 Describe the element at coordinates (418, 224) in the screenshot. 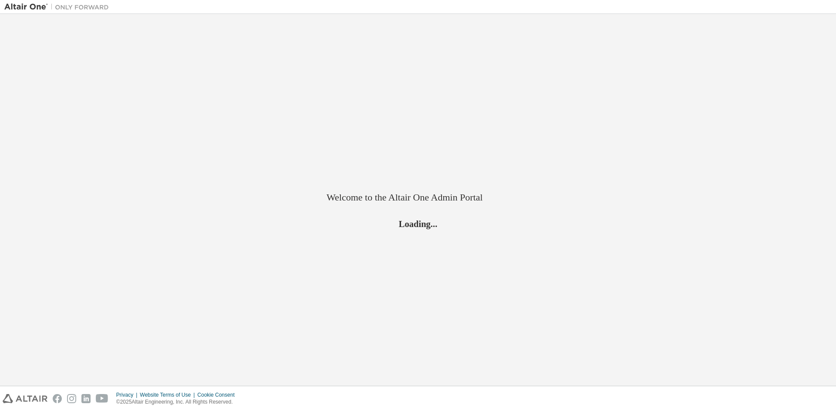

I see `h2: Loading...` at that location.